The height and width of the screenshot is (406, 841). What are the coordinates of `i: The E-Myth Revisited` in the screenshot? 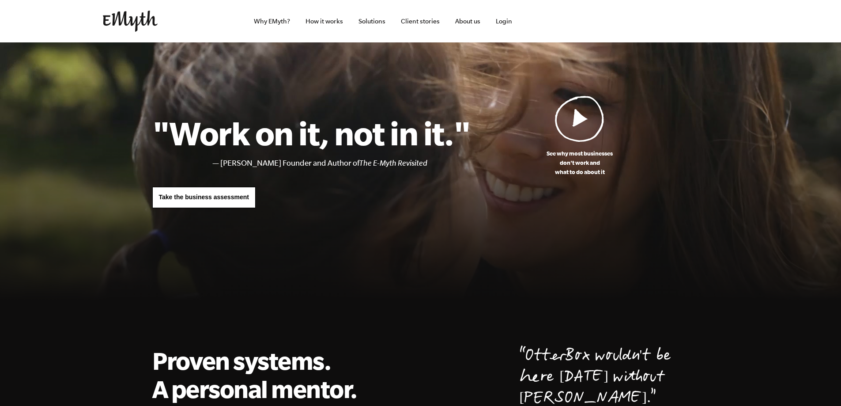 It's located at (393, 163).